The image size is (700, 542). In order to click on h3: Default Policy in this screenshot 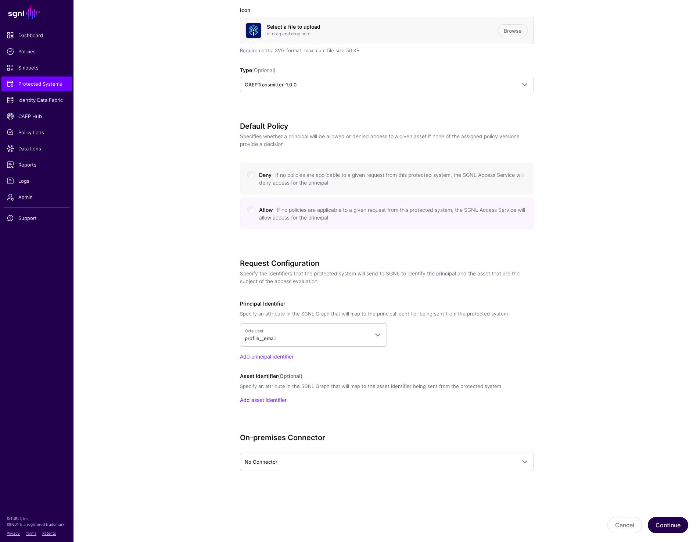, I will do `click(384, 126)`.